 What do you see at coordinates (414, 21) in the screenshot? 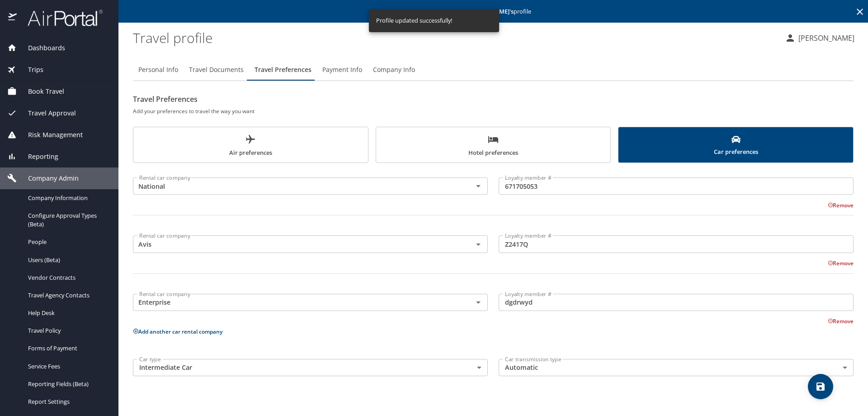
I see `div: Profile updated successfully!` at bounding box center [414, 21].